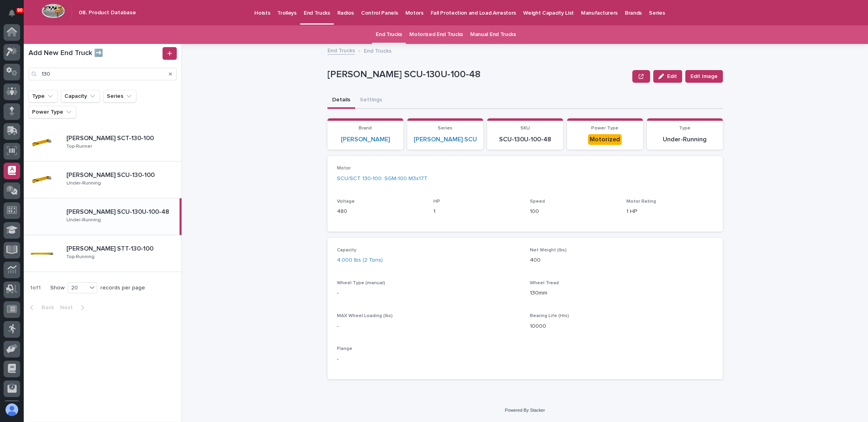  Describe the element at coordinates (573, 211) in the screenshot. I see `p: 100` at that location.